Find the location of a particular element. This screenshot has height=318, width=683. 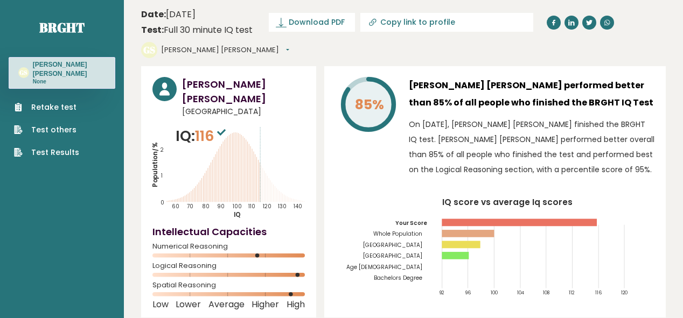

b: Test: is located at coordinates (152, 30).